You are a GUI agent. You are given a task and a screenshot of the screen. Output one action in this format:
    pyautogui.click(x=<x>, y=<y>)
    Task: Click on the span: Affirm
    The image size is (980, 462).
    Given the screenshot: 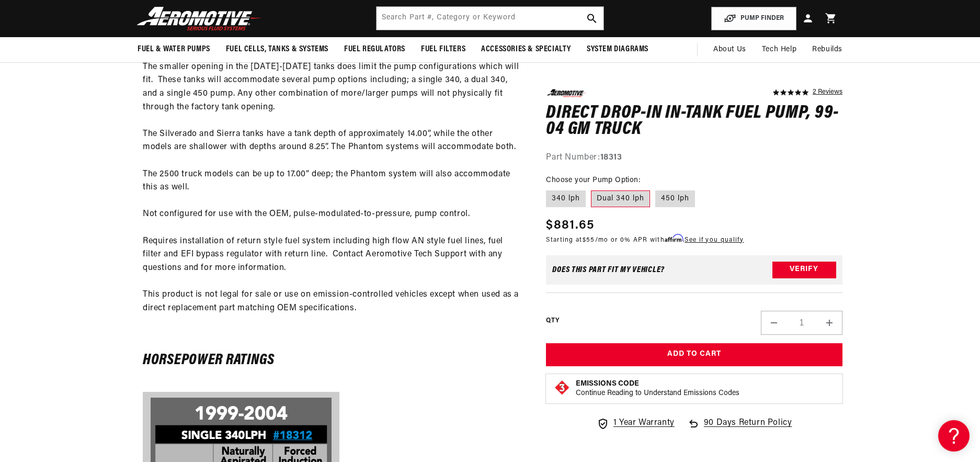 What is the action you would take?
    pyautogui.click(x=674, y=238)
    